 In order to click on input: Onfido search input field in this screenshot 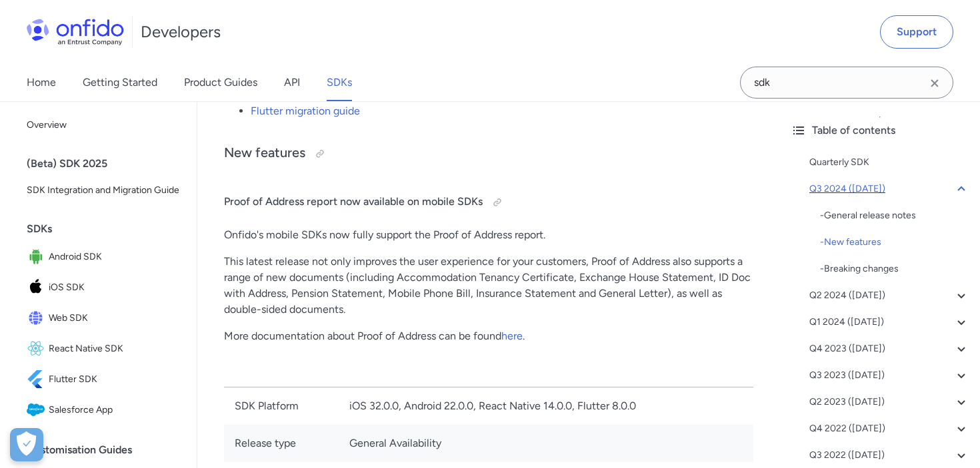, I will do `click(847, 82)`.